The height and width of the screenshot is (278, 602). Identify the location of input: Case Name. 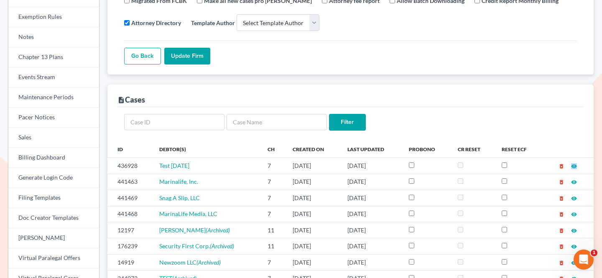
(277, 122).